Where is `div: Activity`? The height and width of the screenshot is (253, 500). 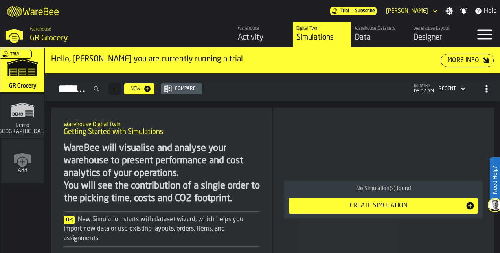
div: Activity is located at coordinates (264, 38).